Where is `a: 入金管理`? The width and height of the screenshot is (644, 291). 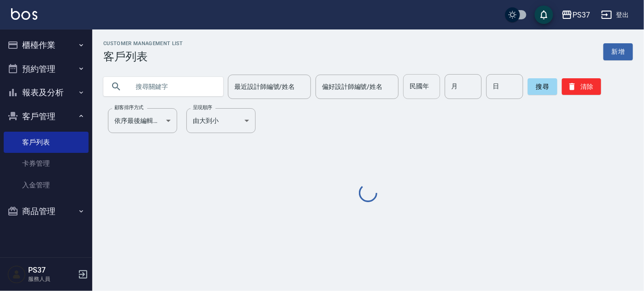 a: 入金管理 is located at coordinates (46, 185).